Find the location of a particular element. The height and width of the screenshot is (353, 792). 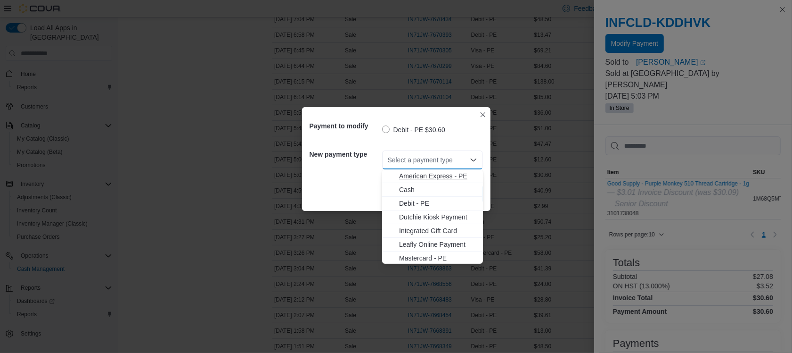

button: Integrated Gift Card is located at coordinates (433, 231).